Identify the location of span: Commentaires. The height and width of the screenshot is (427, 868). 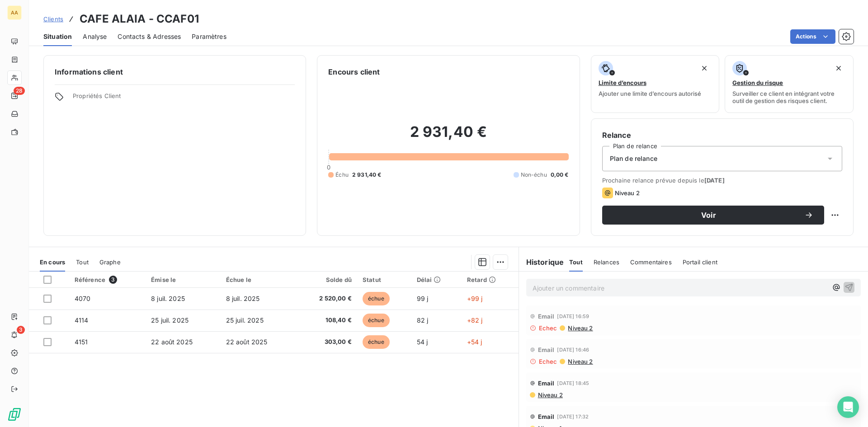
(651, 262).